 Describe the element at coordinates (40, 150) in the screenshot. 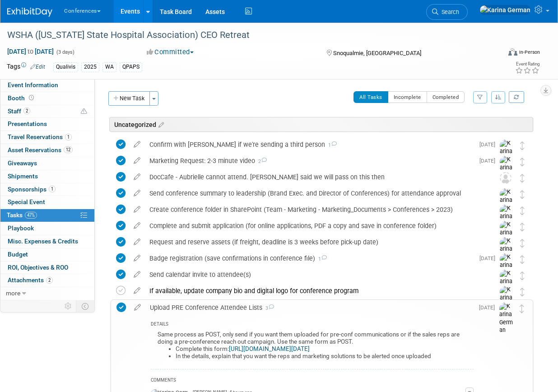

I see `span: Asset Reservations` at that location.